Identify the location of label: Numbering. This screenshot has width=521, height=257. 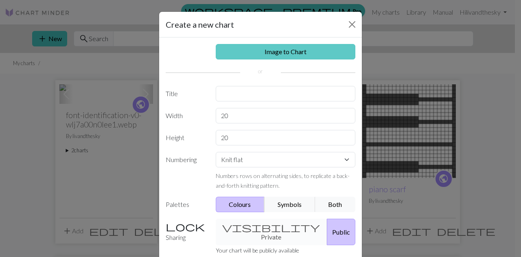
(185, 171).